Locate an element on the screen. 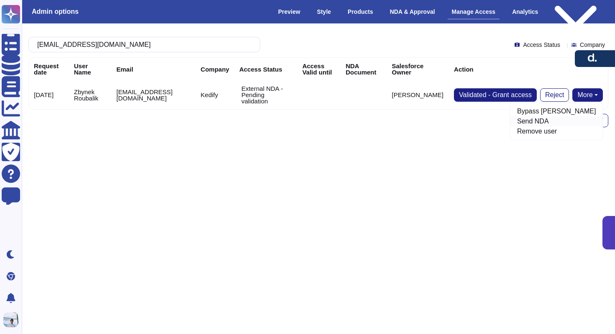 The height and width of the screenshot is (334, 615). th: Access Status is located at coordinates (266, 69).